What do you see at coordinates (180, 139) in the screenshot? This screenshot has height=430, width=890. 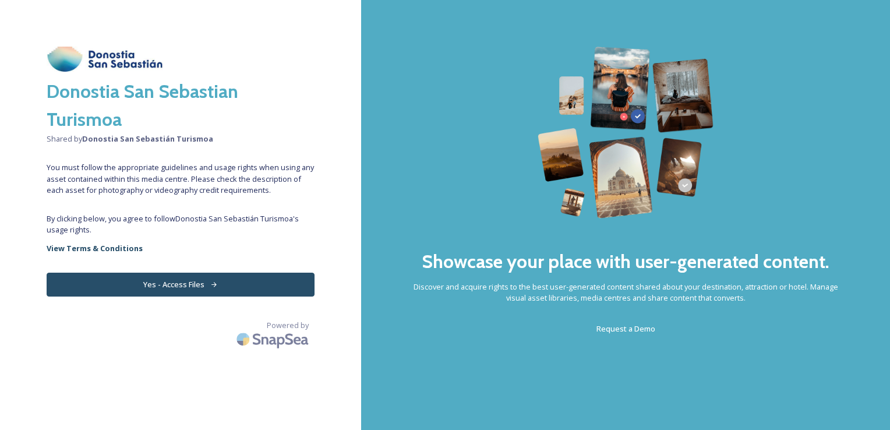 I see `span: Shared by` at bounding box center [180, 139].